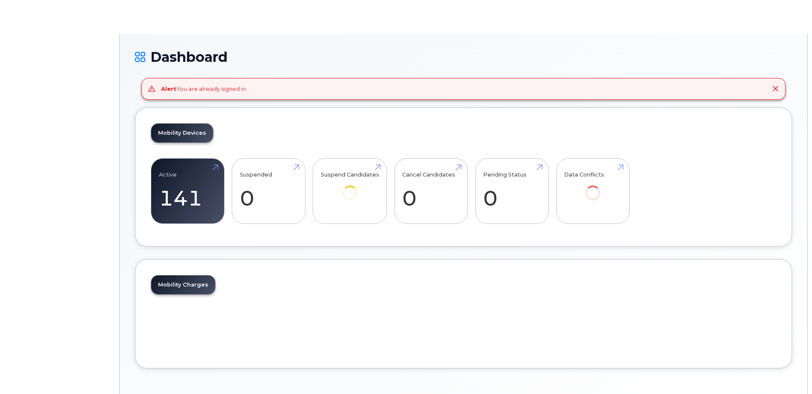 This screenshot has height=394, width=812. I want to click on div: You are already signed in., so click(204, 89).